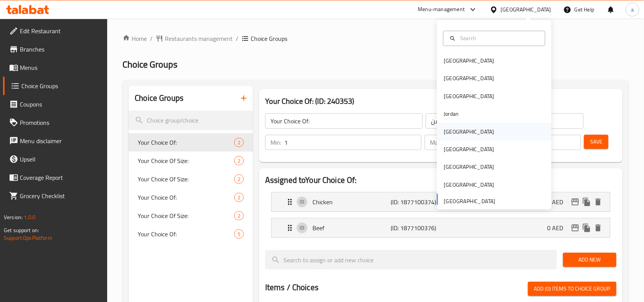  What do you see at coordinates (55, 159) in the screenshot?
I see `a: Upsell` at bounding box center [55, 159].